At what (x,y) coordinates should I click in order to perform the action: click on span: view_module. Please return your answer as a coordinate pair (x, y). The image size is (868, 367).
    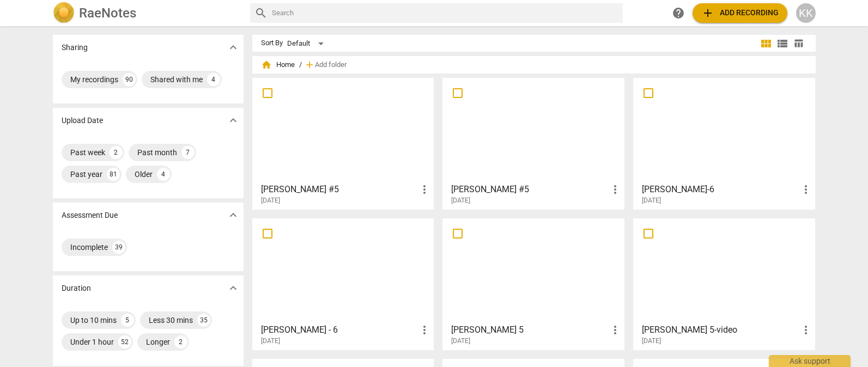
    Looking at the image, I should click on (766, 44).